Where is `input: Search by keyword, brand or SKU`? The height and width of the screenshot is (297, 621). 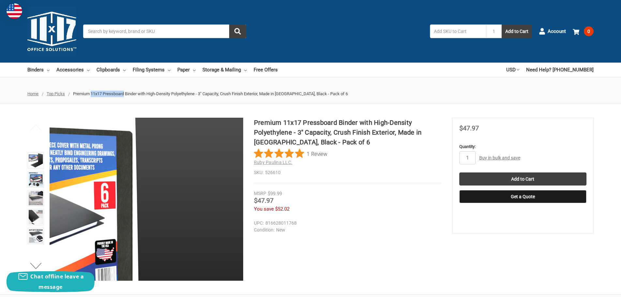
input: Search by keyword, brand or SKU is located at coordinates (164, 31).